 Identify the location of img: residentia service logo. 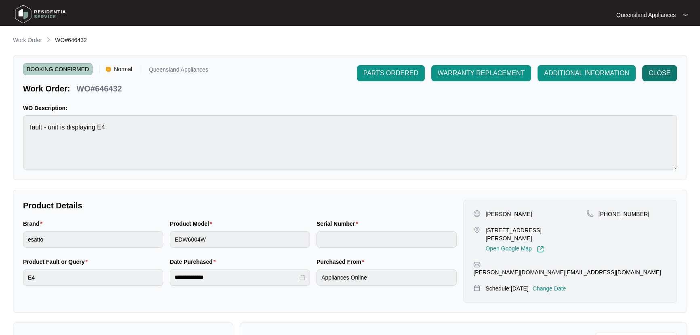
(40, 14).